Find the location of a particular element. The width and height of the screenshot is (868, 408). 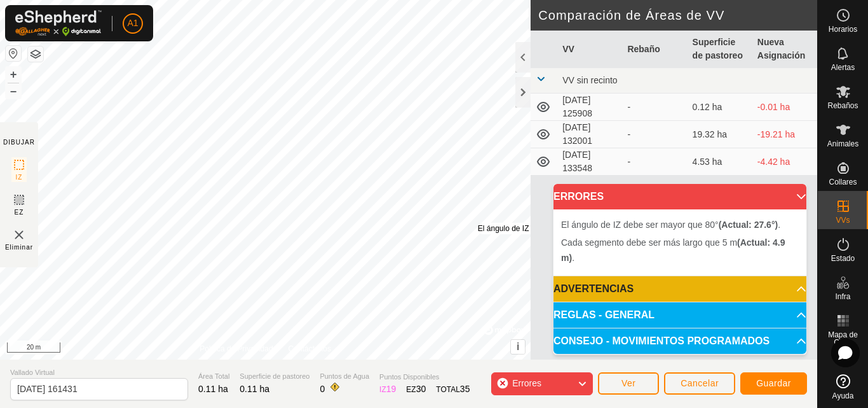

span: Superficie de pastoreo is located at coordinates (274, 376).